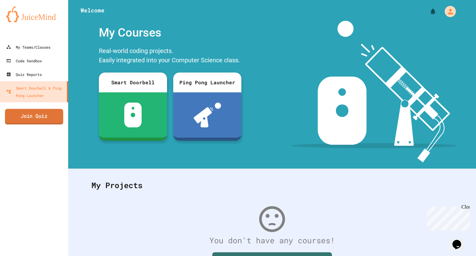 The image size is (476, 256). Describe the element at coordinates (24, 74) in the screenshot. I see `div: Quiz Reports` at that location.